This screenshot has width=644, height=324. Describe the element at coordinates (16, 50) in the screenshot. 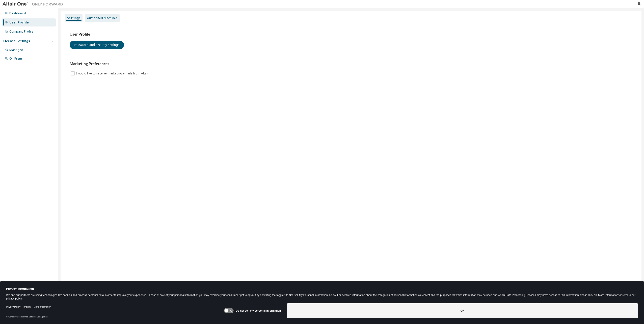

I see `div: Managed` at that location.